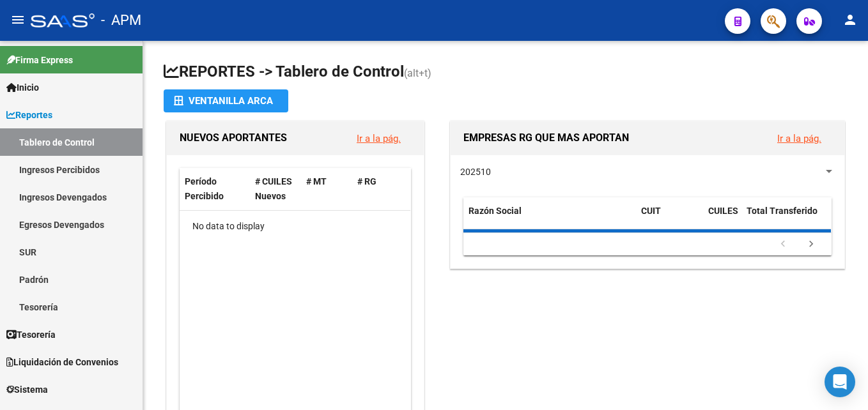 This screenshot has height=410, width=868. Describe the element at coordinates (850, 20) in the screenshot. I see `mat-icon: person` at that location.